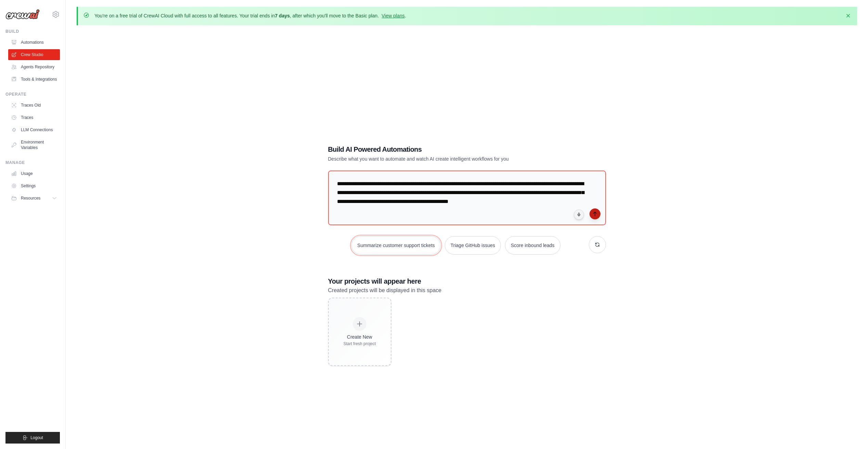 The height and width of the screenshot is (449, 868). I want to click on h3: Your projects will appear here, so click(467, 281).